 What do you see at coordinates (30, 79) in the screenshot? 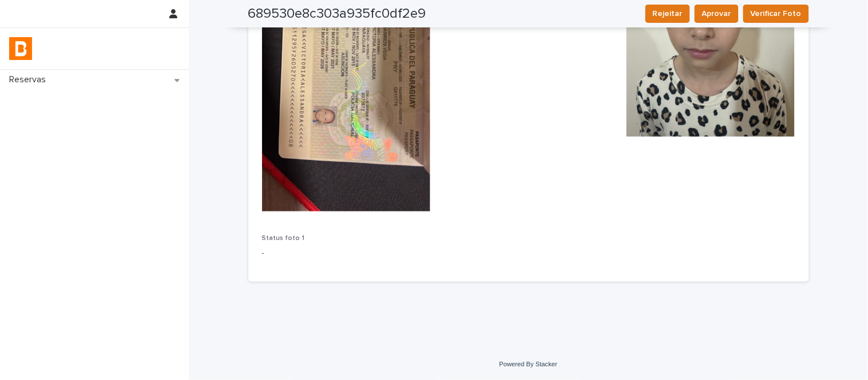
I see `p: Reservas` at bounding box center [30, 79].